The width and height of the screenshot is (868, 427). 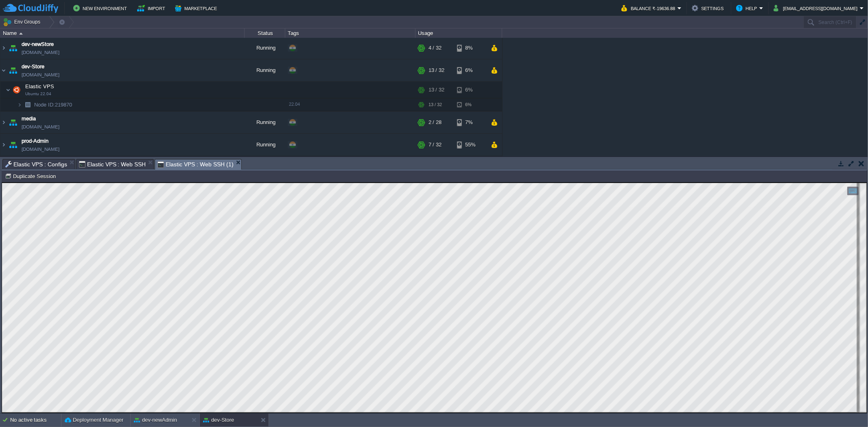 I want to click on div: 2 / 28, so click(x=435, y=122).